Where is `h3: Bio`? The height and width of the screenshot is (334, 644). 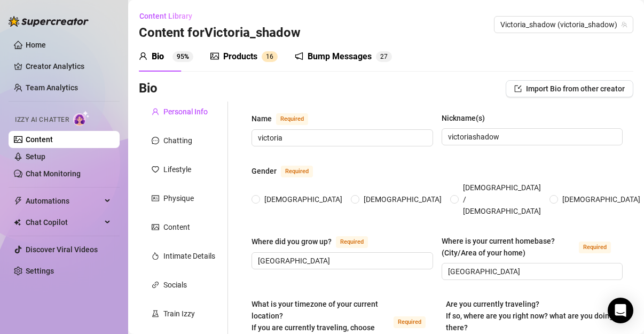 h3: Bio is located at coordinates (148, 89).